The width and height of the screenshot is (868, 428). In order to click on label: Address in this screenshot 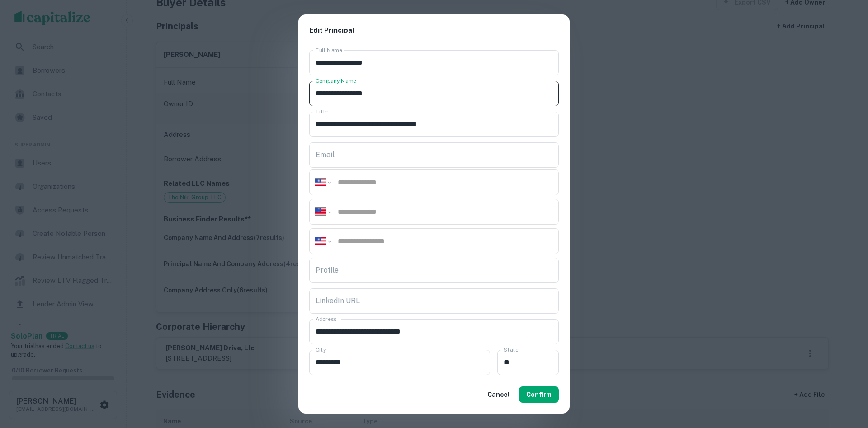, I will do `click(326, 319)`.